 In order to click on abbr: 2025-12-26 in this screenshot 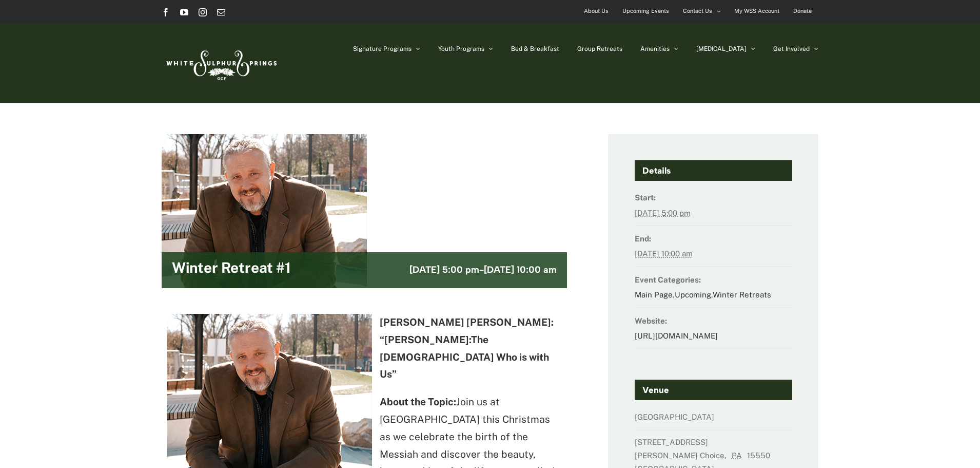, I will do `click(664, 254)`.